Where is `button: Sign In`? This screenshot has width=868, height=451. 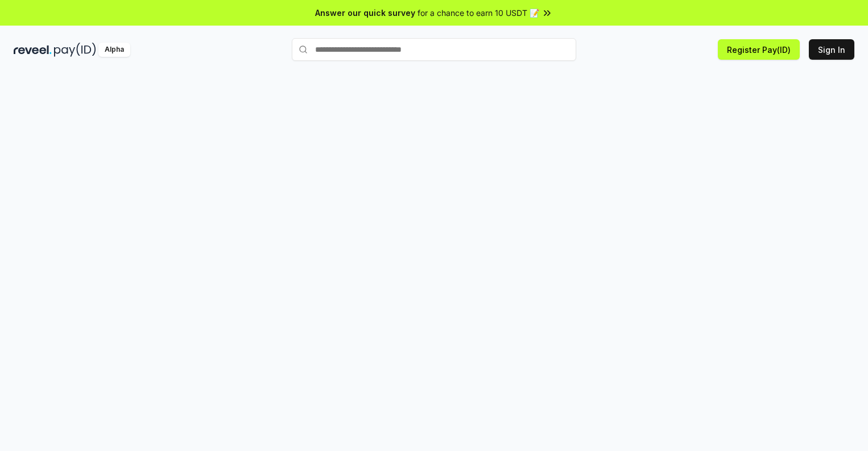
button: Sign In is located at coordinates (832, 49).